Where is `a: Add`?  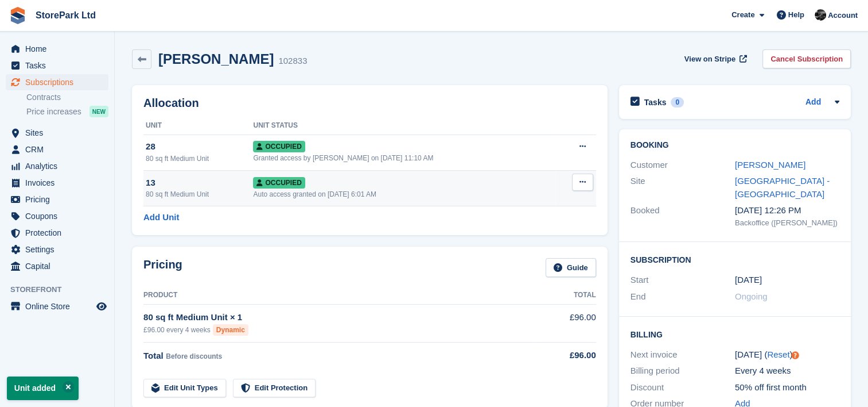
a: Add is located at coordinates (813, 102).